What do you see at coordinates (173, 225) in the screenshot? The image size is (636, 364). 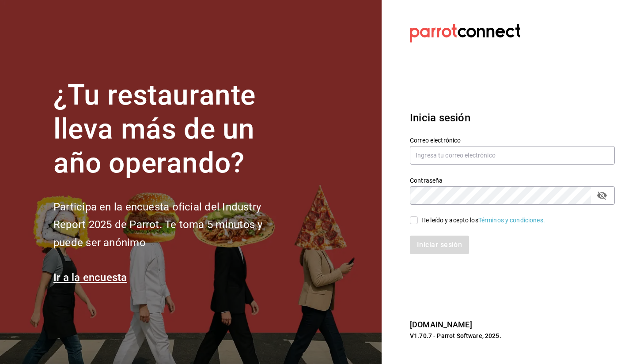 I see `h2: Participa en la encuesta oficial del Industry Report 2025 de Parrot. Te toma 5 minutos y puede se...` at bounding box center [173, 225].